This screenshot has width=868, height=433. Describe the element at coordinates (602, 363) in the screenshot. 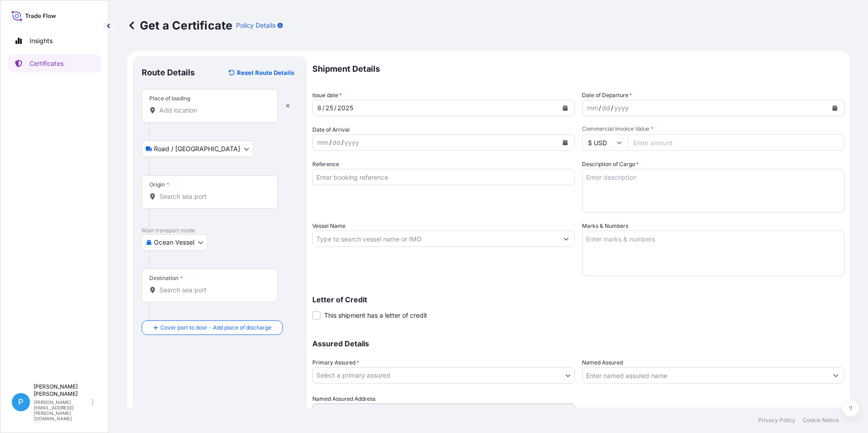

I see `label: Named Assured` at that location.